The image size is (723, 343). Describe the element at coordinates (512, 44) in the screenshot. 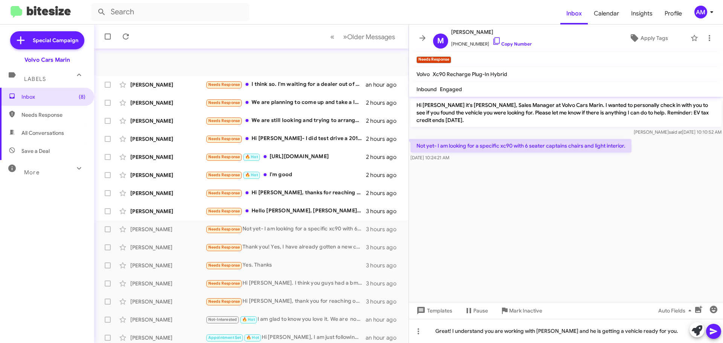

I see `a: Copy Number` at that location.